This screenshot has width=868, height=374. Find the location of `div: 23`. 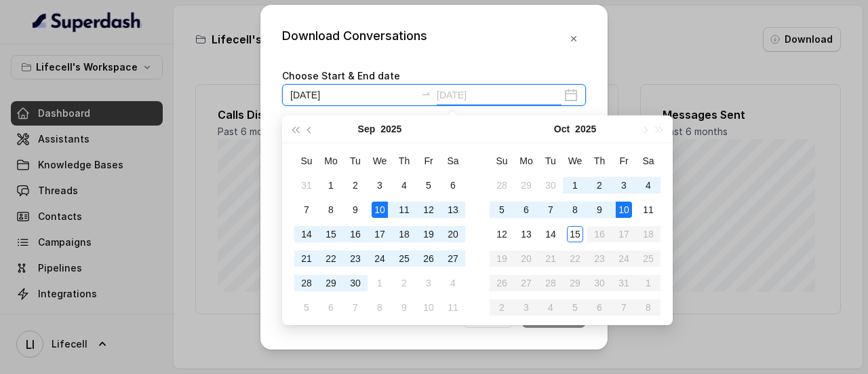

div: 23 is located at coordinates (356, 259).